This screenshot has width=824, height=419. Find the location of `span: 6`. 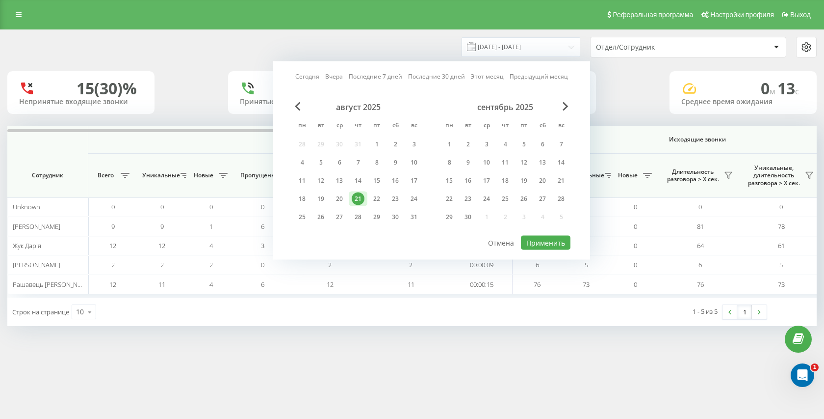

span: 6 is located at coordinates (700, 264).